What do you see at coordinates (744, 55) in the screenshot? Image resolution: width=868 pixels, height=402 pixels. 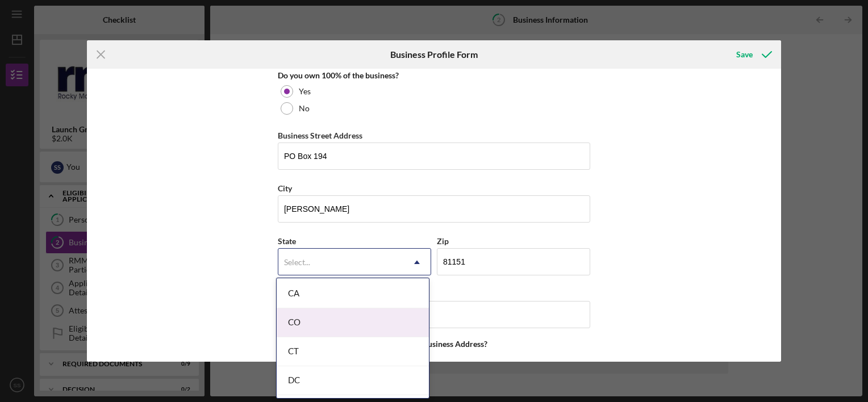 I see `div: Save` at bounding box center [744, 55].